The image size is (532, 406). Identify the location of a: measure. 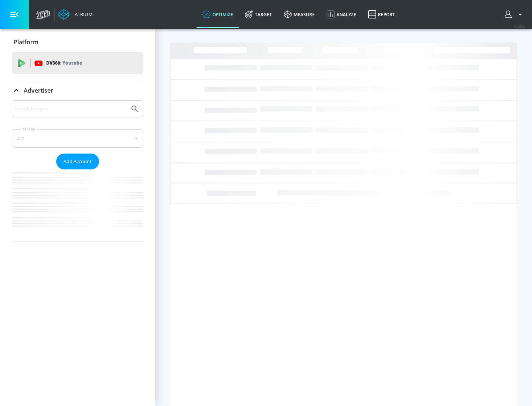
(299, 14).